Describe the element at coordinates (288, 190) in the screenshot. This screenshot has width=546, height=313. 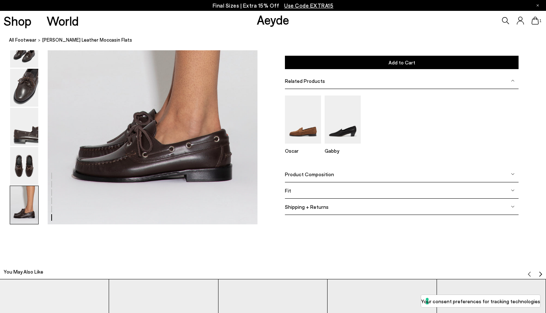
I see `span: Fit` at that location.